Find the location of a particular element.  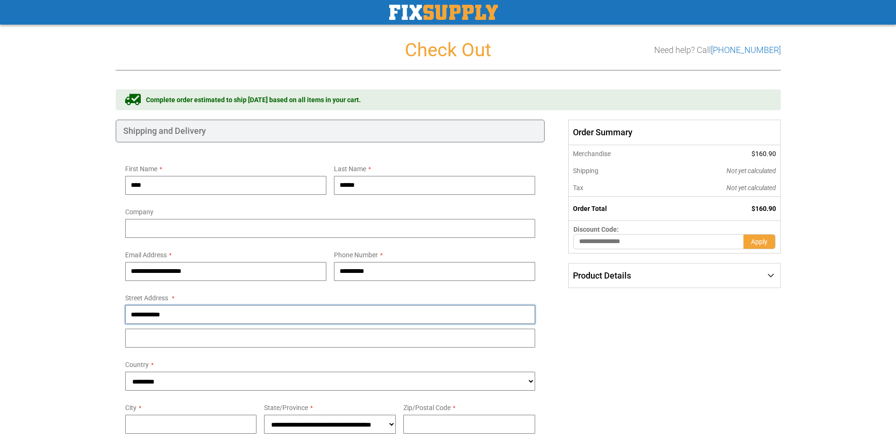

span: Discount Code: is located at coordinates (596, 229).